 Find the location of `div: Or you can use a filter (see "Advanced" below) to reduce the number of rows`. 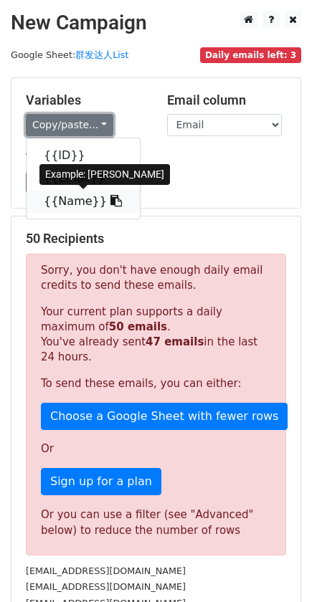

div: Or you can use a filter (see "Advanced" below) to reduce the number of rows is located at coordinates (156, 523).